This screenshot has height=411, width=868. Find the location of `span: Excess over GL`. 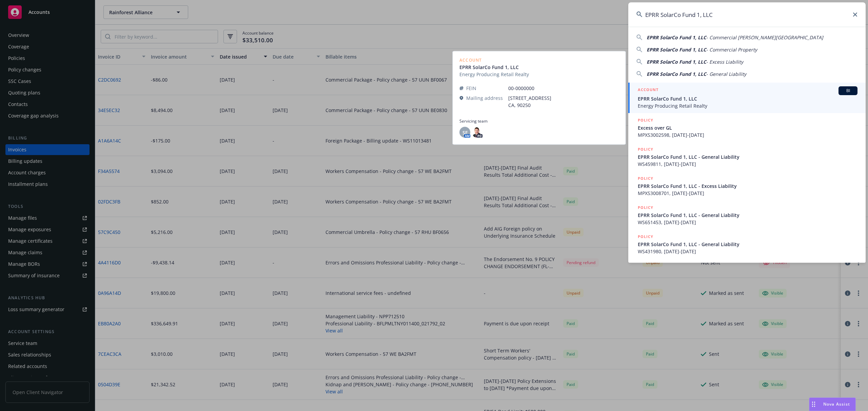

span: Excess over GL is located at coordinates (747, 128).